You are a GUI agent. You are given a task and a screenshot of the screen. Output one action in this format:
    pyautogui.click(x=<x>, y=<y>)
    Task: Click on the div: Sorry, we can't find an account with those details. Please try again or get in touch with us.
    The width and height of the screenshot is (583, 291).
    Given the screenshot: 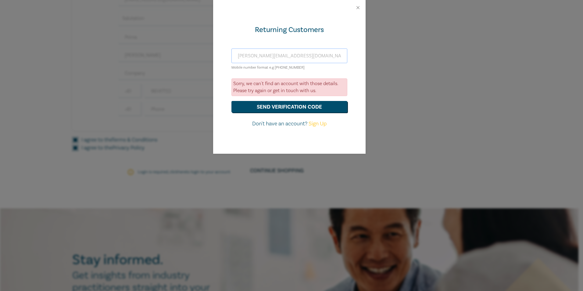 What is the action you would take?
    pyautogui.click(x=289, y=87)
    